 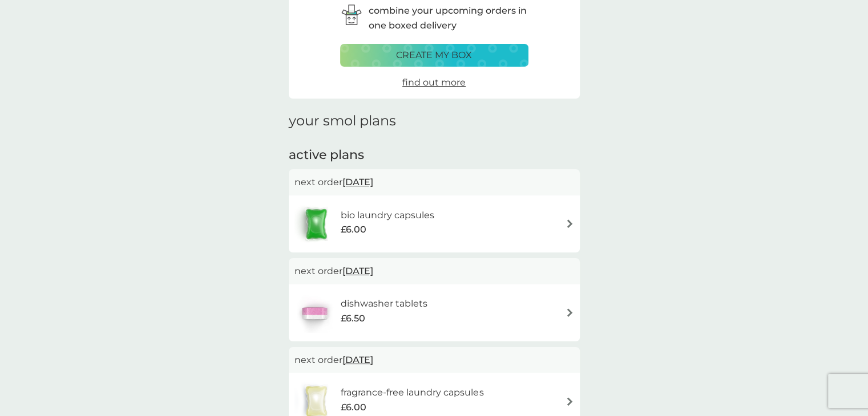 What do you see at coordinates (434, 83) in the screenshot?
I see `a: find out more` at bounding box center [434, 83].